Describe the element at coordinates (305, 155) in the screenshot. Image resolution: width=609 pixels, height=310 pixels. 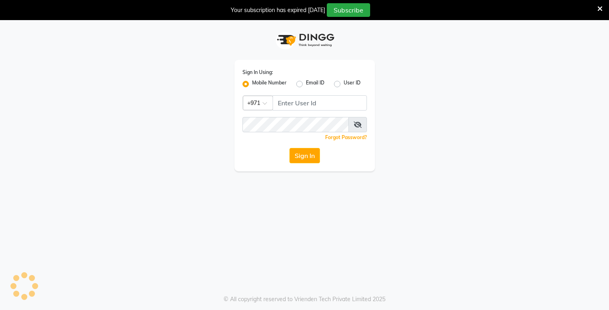
I see `button: Sign In` at that location.